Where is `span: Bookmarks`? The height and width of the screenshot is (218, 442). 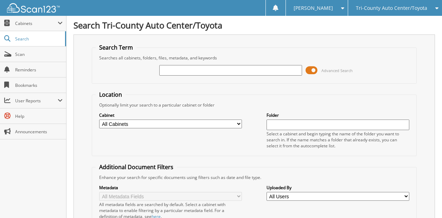
span: Bookmarks is located at coordinates (39, 85).